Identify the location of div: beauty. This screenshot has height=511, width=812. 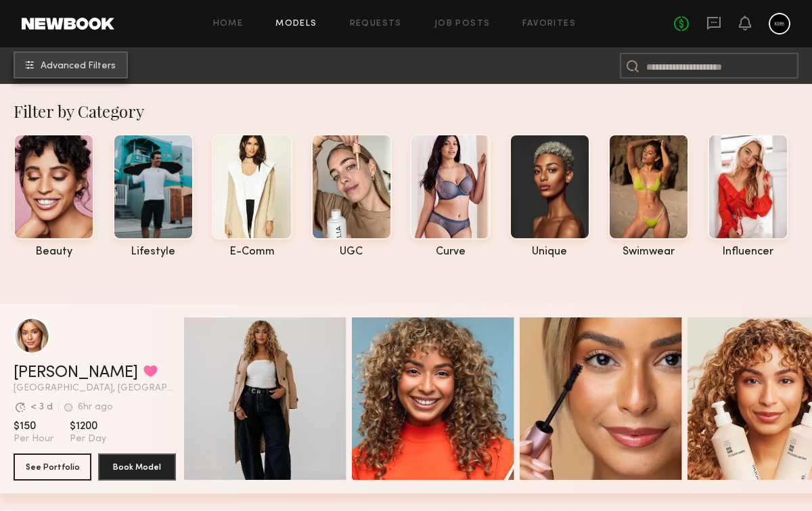
(53, 252).